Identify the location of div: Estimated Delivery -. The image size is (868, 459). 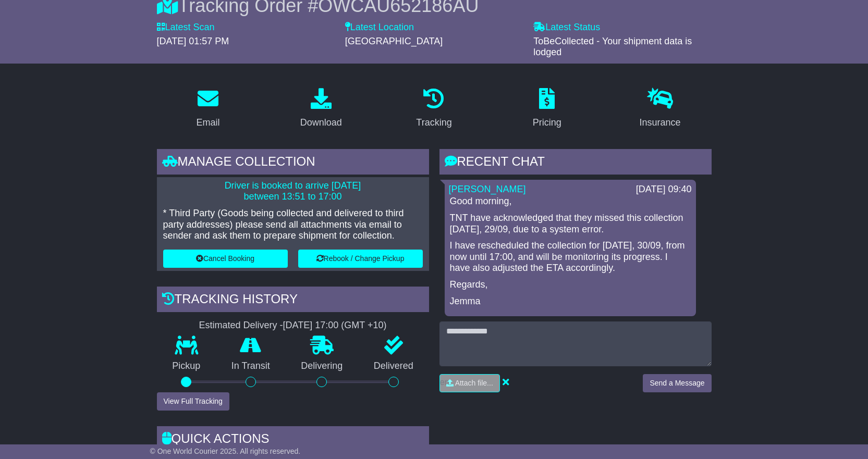
(293, 326).